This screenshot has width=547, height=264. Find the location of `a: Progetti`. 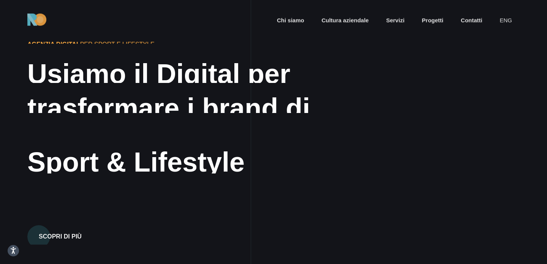

a: Progetti is located at coordinates (433, 21).